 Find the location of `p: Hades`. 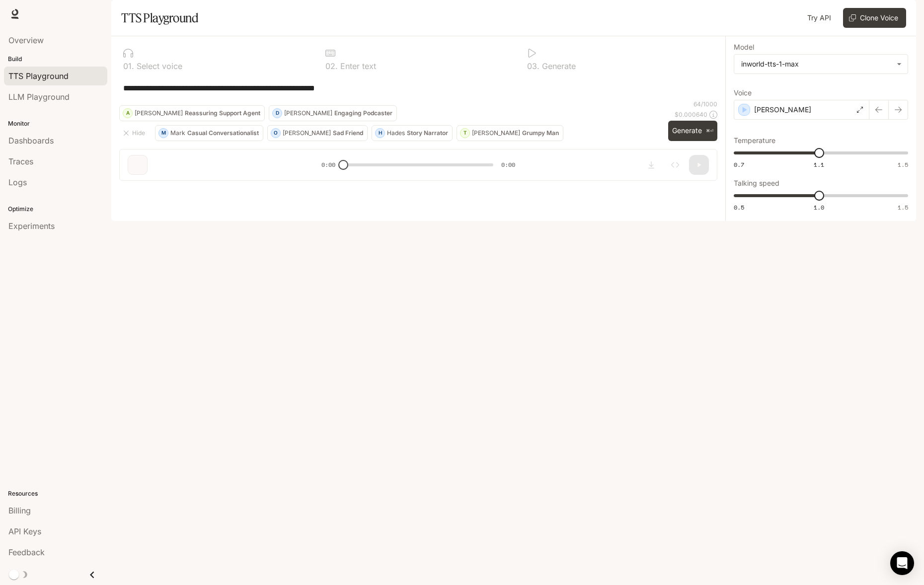

p: Hades is located at coordinates (396, 133).